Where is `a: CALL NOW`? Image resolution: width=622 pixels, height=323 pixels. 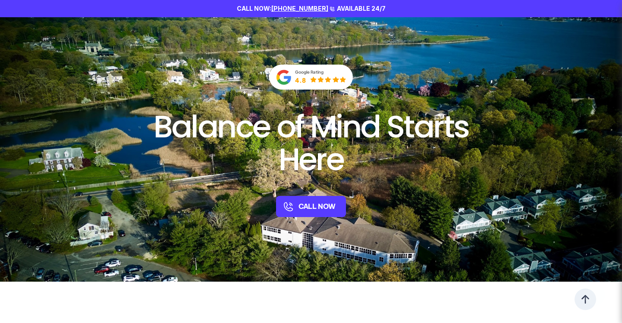
a: CALL NOW is located at coordinates (310, 206).